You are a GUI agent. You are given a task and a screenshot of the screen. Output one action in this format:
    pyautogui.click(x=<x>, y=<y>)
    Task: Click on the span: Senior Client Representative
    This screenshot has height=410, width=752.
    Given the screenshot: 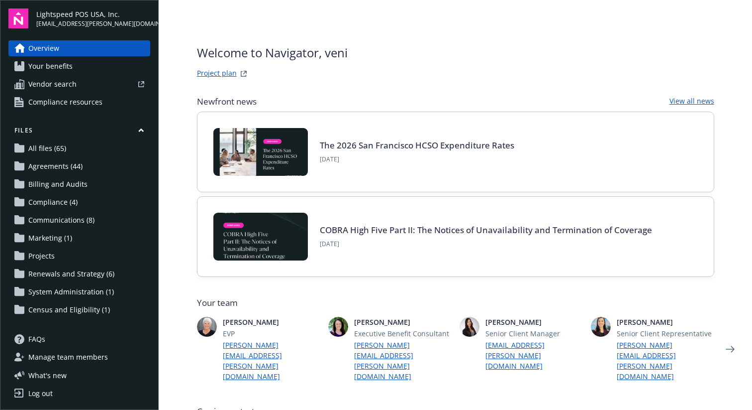 What is the action you would take?
    pyautogui.click(x=666, y=333)
    